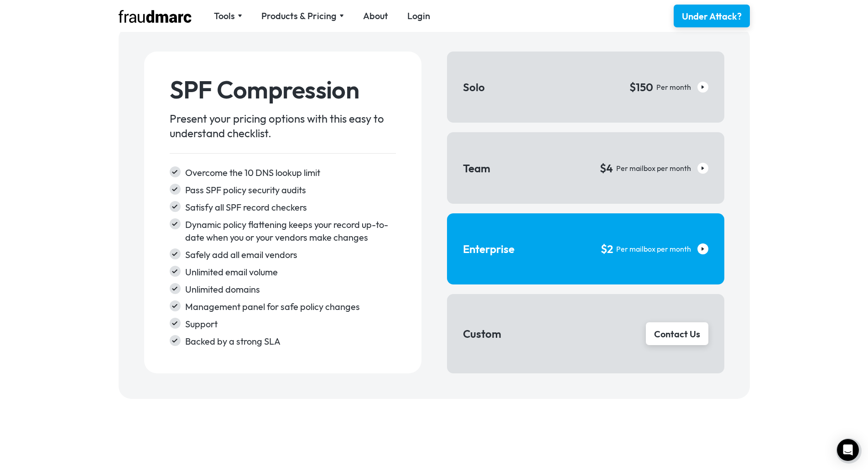  What do you see at coordinates (482, 334) in the screenshot?
I see `h5: Custom` at bounding box center [482, 334].